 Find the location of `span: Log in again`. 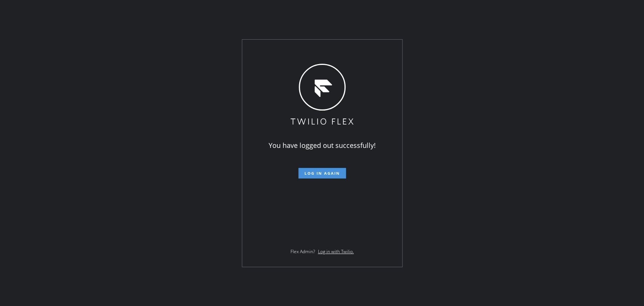

span: Log in again is located at coordinates (322, 173).